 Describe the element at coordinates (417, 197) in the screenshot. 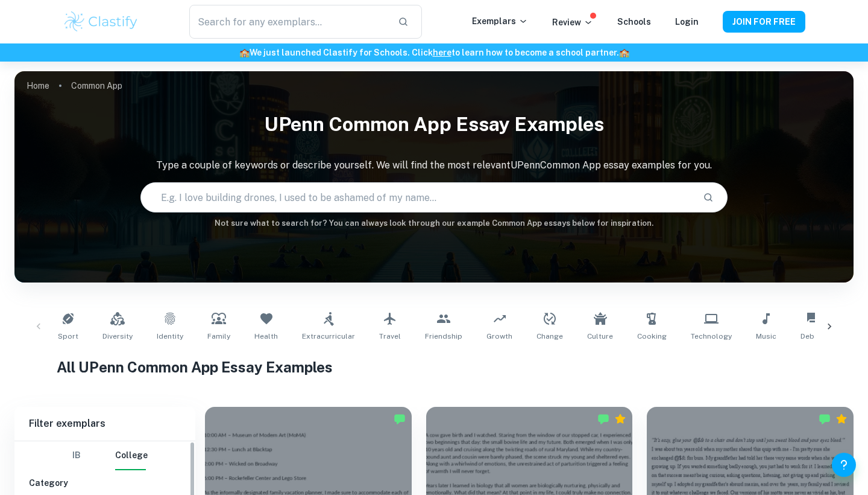

I see `input: E.g. I love building drones, I used to be ashamed of my name...` at that location.